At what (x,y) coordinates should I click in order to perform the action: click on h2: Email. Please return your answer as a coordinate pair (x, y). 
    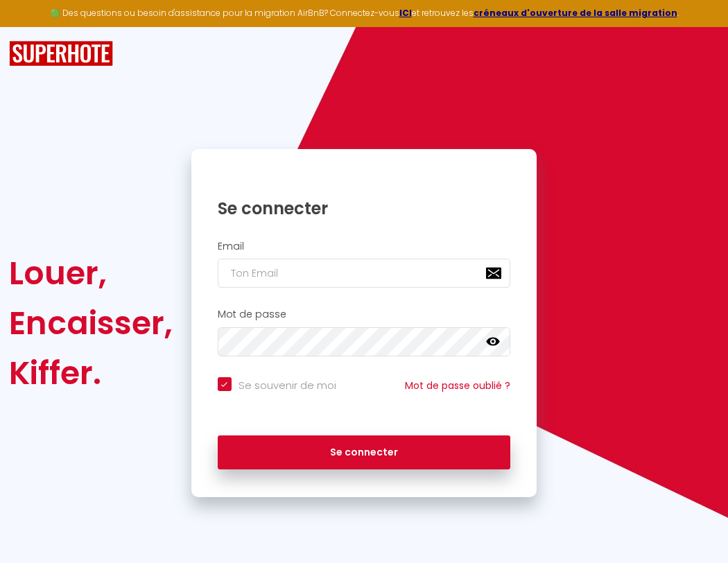
    Looking at the image, I should click on (364, 246).